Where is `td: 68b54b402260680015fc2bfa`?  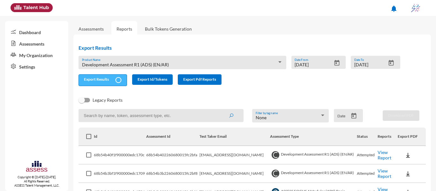
td: 68b54b402260680015fc2bfa is located at coordinates (173, 155).